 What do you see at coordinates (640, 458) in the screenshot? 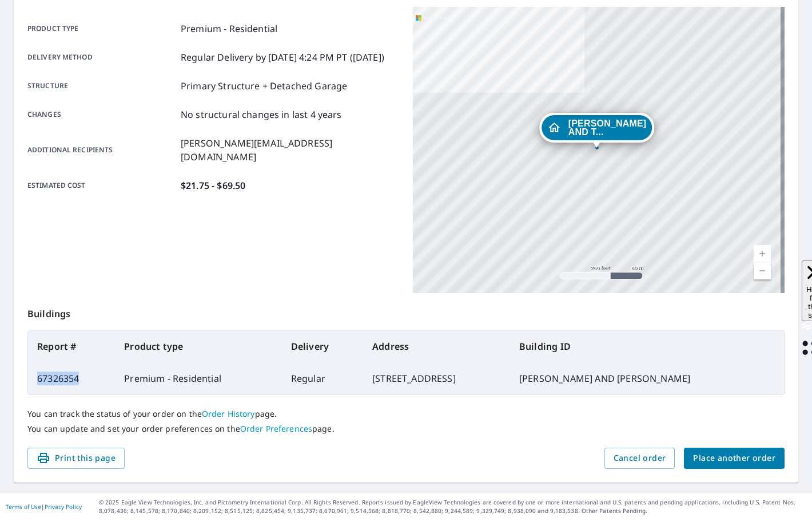
I see `button: Cancel order` at bounding box center [640, 458].